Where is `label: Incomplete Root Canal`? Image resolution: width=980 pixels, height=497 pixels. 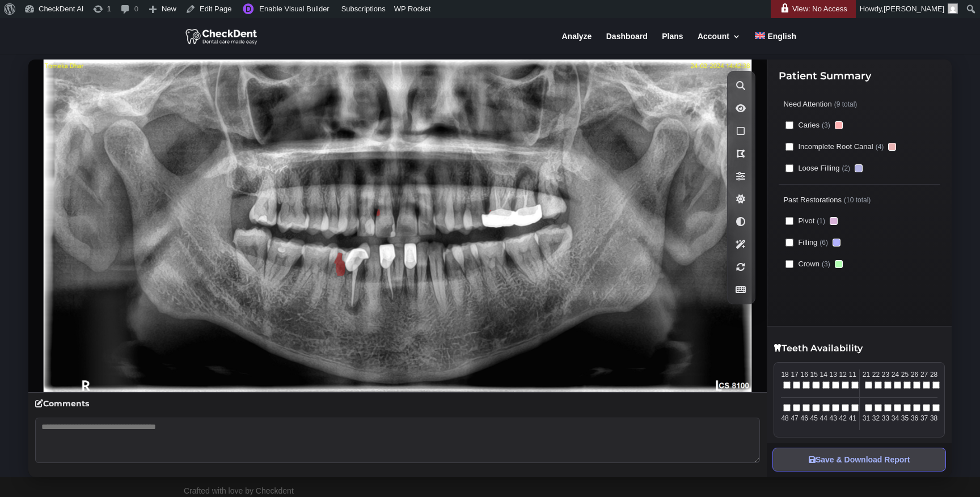 label: Incomplete Root Canal is located at coordinates (859, 147).